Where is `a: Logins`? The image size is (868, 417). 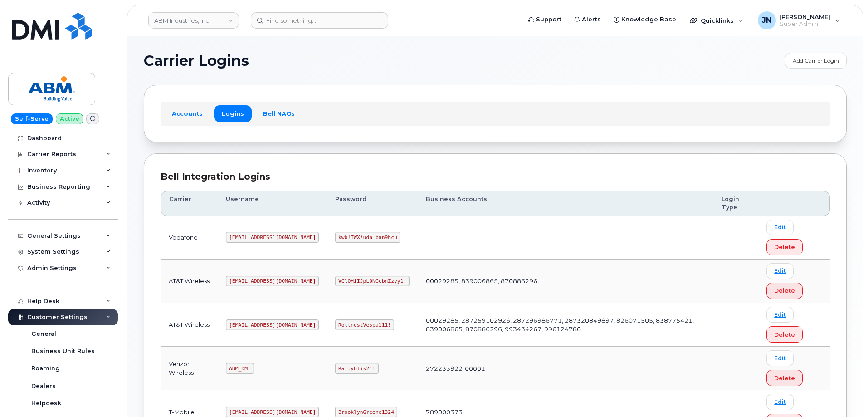 a: Logins is located at coordinates (232, 113).